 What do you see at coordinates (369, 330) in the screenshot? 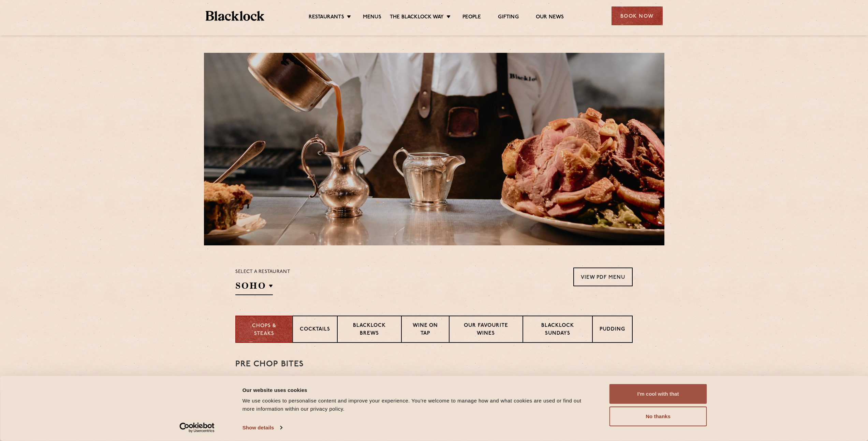
I see `p: Blacklock Brews` at bounding box center [369, 330].